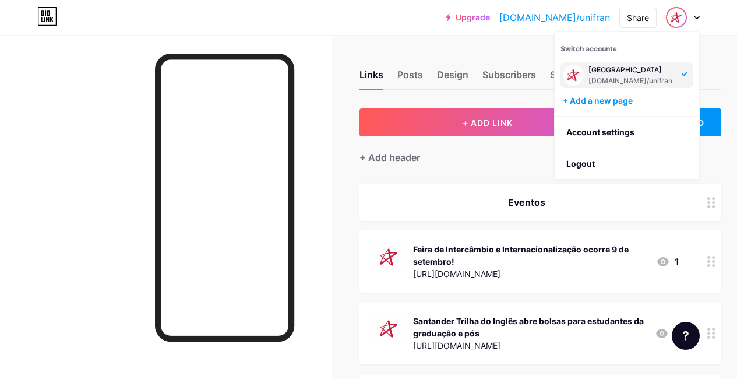  Describe the element at coordinates (529, 327) in the screenshot. I see `div: Santander Trilha do Inglês abre bolsas para estudantes da graduação e pós` at that location.